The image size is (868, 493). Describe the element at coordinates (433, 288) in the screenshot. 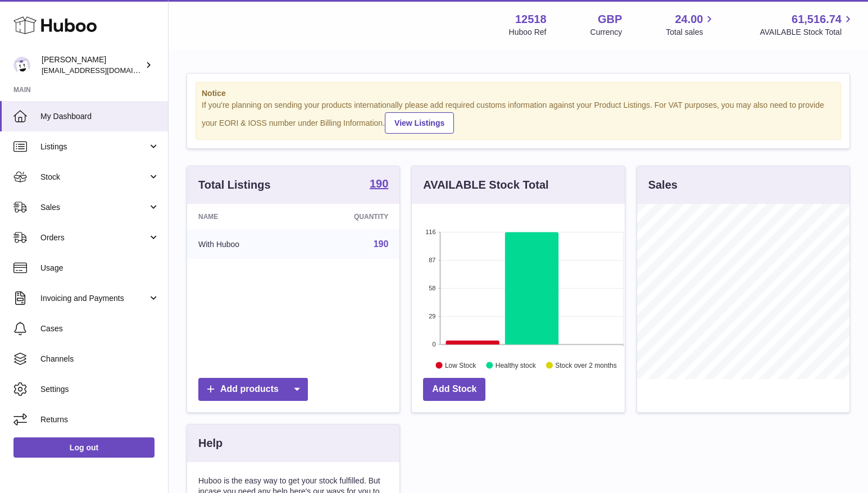

I see `text: 58` at that location.